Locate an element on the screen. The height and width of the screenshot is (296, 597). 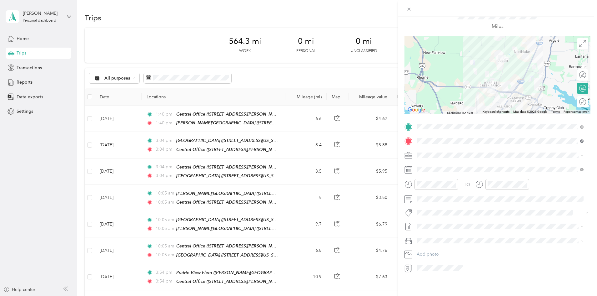
button: Add photo is located at coordinates (503, 254).